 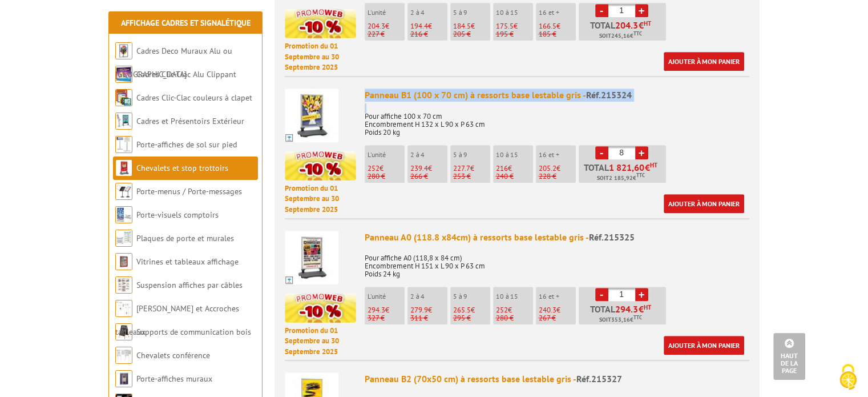 I want to click on span: 205.2, so click(x=547, y=168).